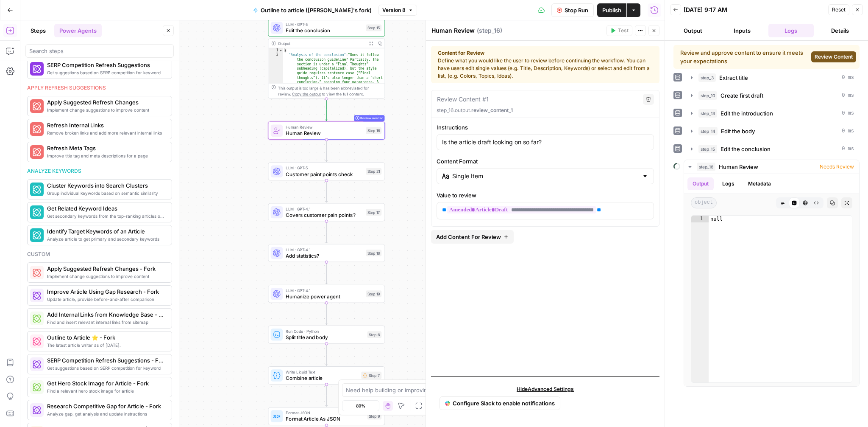 The image size is (868, 427). I want to click on span: Combine article, so click(322, 378).